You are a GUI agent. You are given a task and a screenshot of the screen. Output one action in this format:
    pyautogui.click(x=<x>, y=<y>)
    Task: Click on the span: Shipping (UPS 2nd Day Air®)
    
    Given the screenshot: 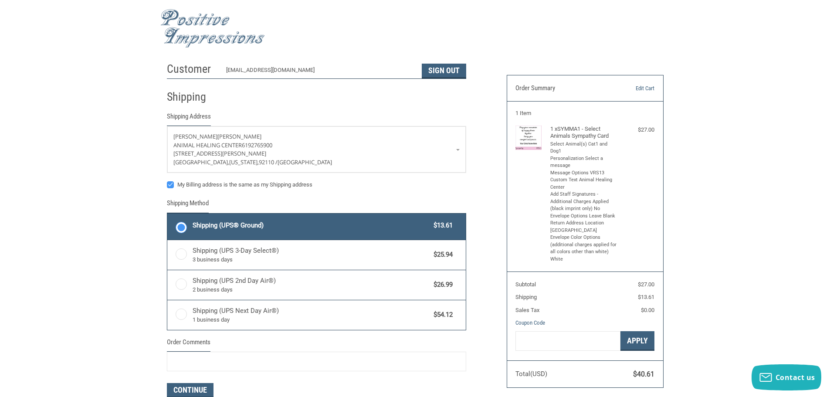 What is the action you would take?
    pyautogui.click(x=311, y=285)
    